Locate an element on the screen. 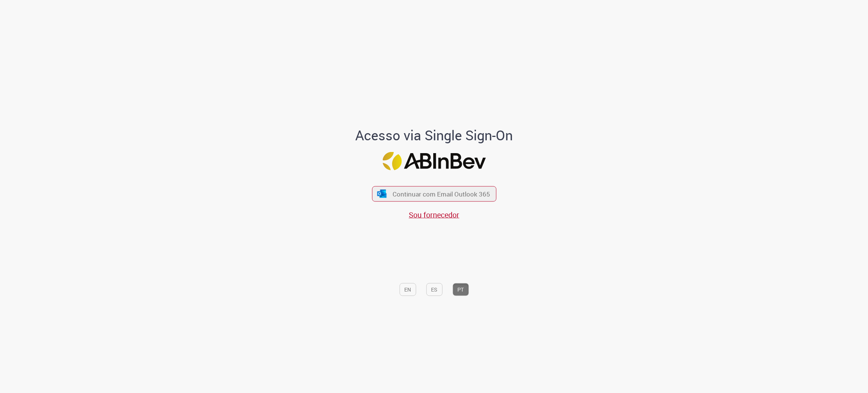 This screenshot has width=868, height=393. img: Logo ABInBev is located at coordinates (434, 161).